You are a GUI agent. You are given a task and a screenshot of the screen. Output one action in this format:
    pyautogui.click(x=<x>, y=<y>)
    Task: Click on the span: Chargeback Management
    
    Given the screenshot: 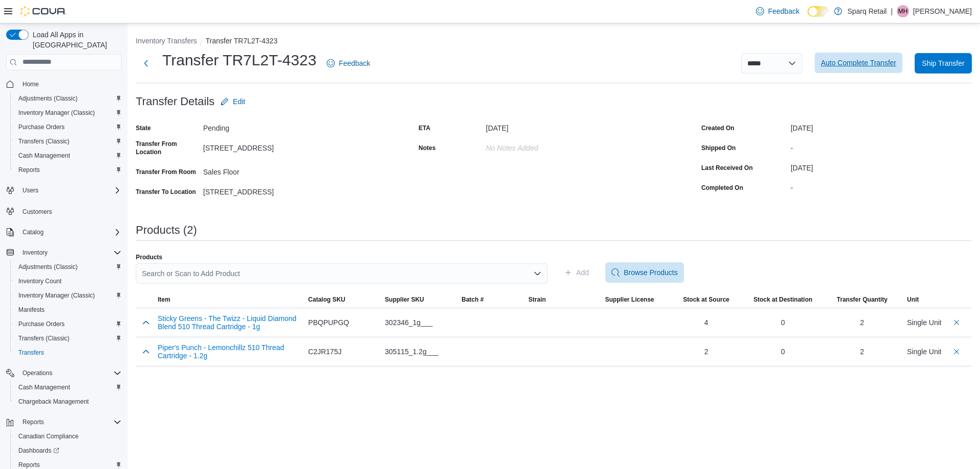 What is the action you would take?
    pyautogui.click(x=67, y=402)
    